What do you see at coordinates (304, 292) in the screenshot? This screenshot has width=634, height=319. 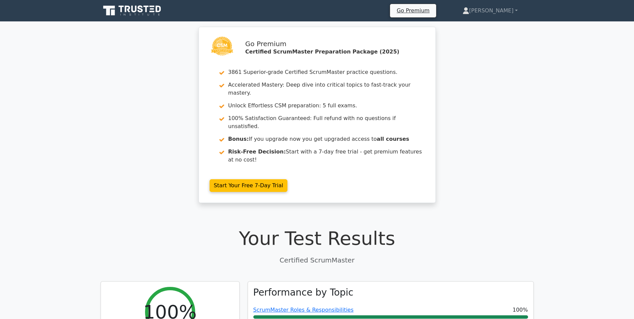 I see `h3: Performance by Topic` at bounding box center [304, 292].